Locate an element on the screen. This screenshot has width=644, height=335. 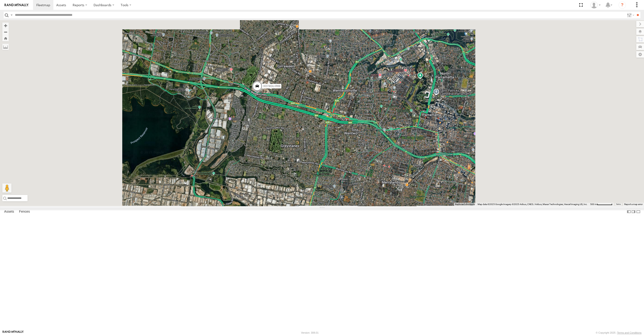
label: Dock Summary Table to the Left is located at coordinates (629, 212).